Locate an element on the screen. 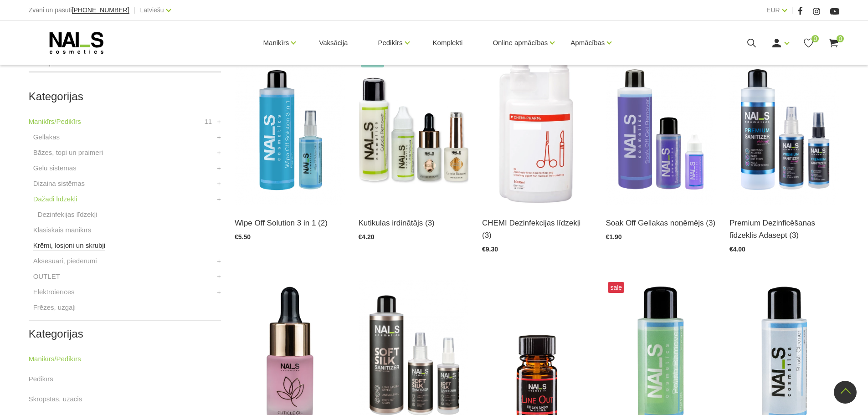  a: Manikīrs is located at coordinates (276, 43).